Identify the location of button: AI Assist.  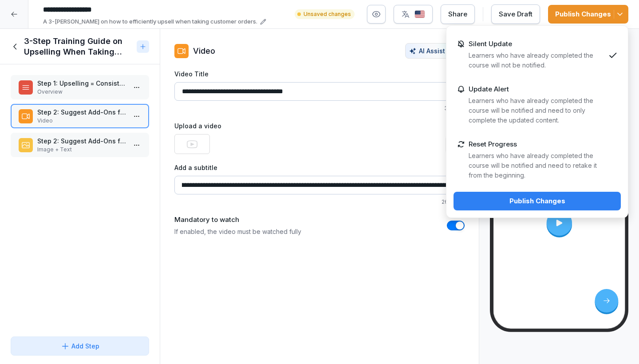
(435, 50).